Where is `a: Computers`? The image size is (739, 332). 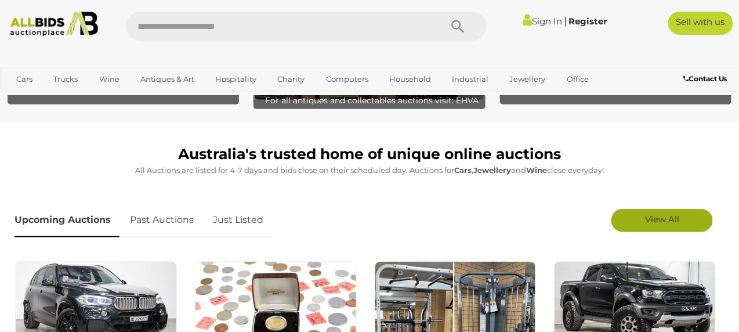 a: Computers is located at coordinates (347, 79).